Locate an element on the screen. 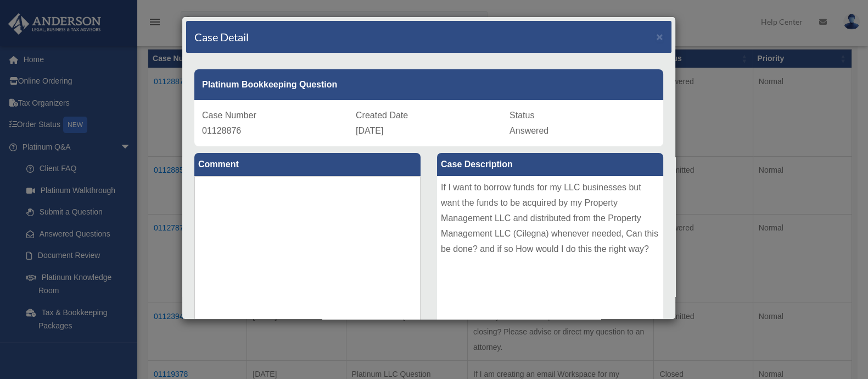 The image size is (868, 379). div: If I want to borrow funds for my LLC businesses but want the funds to be acquired by my Property ... is located at coordinates (550, 259).